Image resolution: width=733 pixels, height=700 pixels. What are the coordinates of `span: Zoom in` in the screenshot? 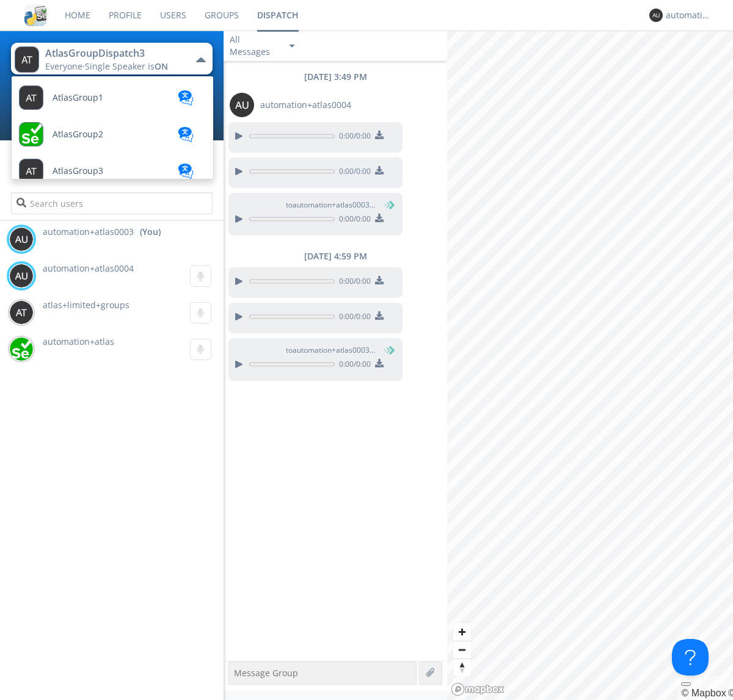 It's located at (462, 632).